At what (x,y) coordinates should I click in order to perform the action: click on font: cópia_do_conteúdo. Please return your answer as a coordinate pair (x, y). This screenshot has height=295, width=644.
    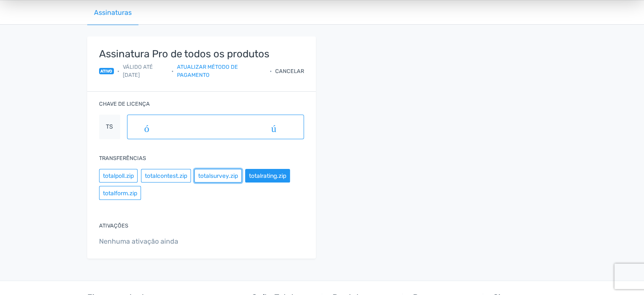
    Looking at the image, I should click on (216, 127).